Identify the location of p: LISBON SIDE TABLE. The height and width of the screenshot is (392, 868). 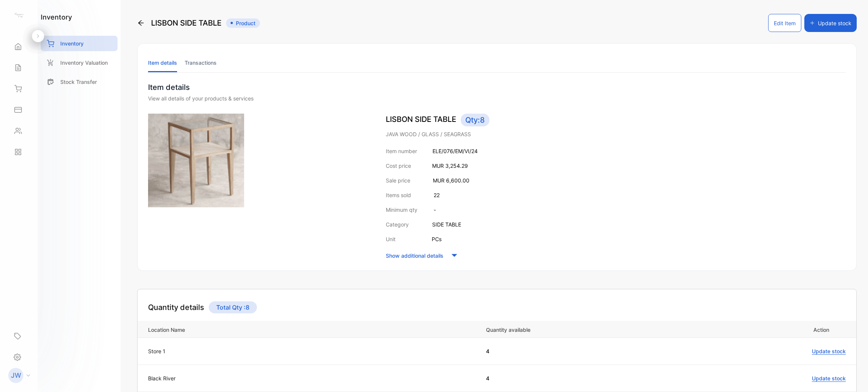
(616, 120).